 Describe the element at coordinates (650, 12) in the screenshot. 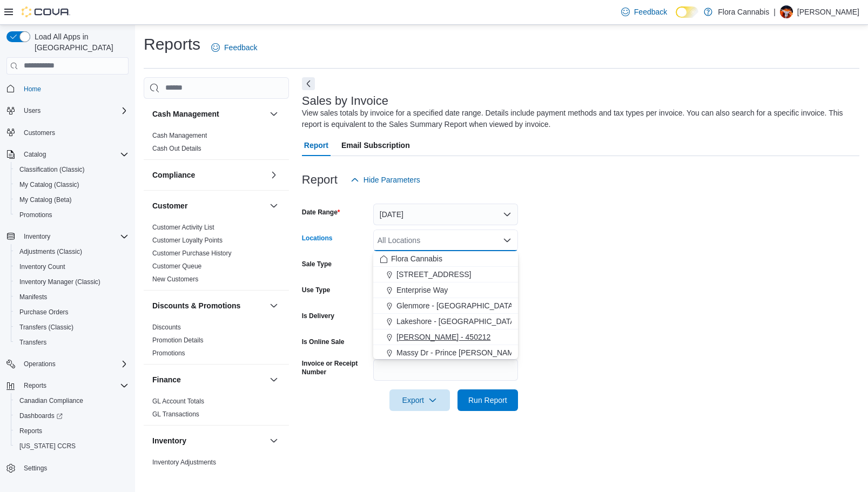

I see `span: Feedback` at that location.